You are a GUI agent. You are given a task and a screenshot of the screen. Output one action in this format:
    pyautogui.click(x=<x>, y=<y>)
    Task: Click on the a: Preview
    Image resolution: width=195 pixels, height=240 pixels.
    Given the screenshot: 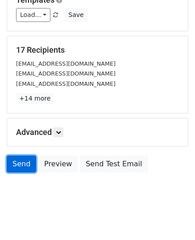 What is the action you would take?
    pyautogui.click(x=58, y=164)
    